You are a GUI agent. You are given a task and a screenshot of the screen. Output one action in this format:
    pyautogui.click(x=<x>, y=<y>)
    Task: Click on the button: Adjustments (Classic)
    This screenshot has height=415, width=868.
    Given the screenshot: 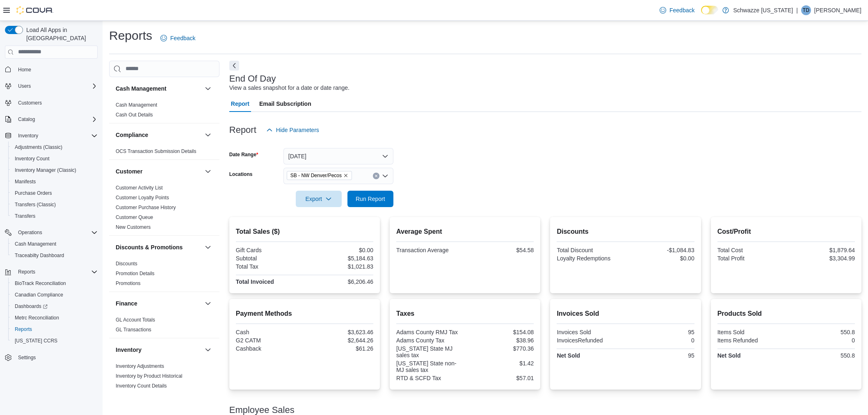 What is the action you would take?
    pyautogui.click(x=55, y=147)
    